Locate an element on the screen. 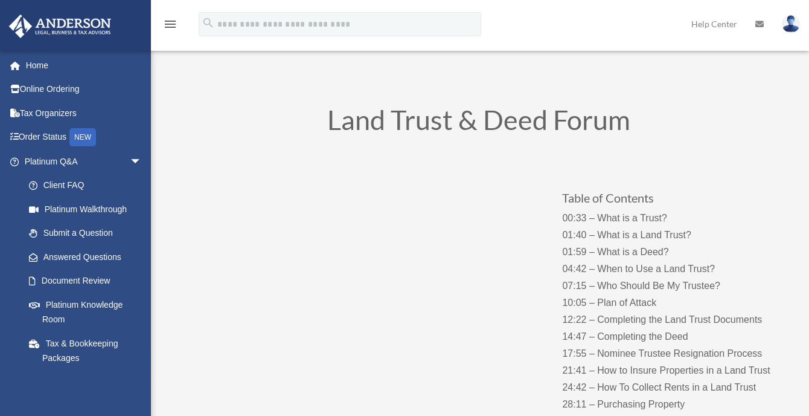 Image resolution: width=809 pixels, height=416 pixels. img: Anderson Advisors Platinum Portal is located at coordinates (60, 26).